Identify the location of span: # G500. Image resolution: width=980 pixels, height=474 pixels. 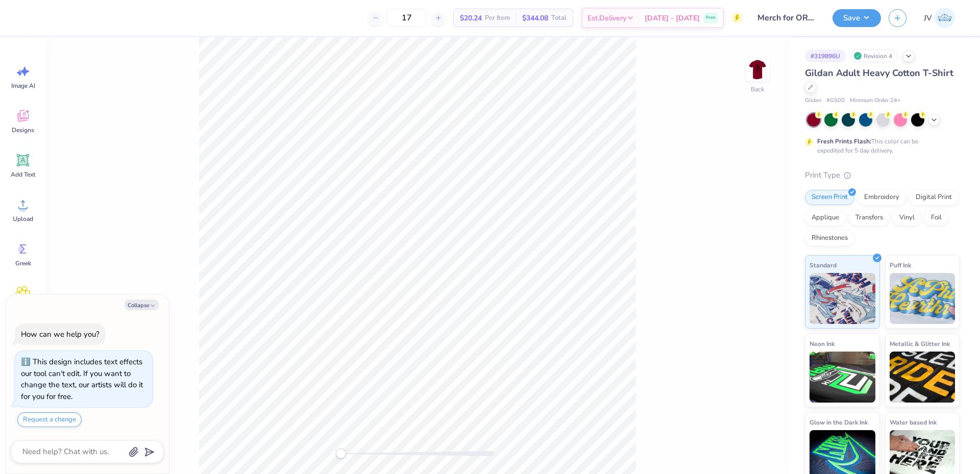
(835, 100).